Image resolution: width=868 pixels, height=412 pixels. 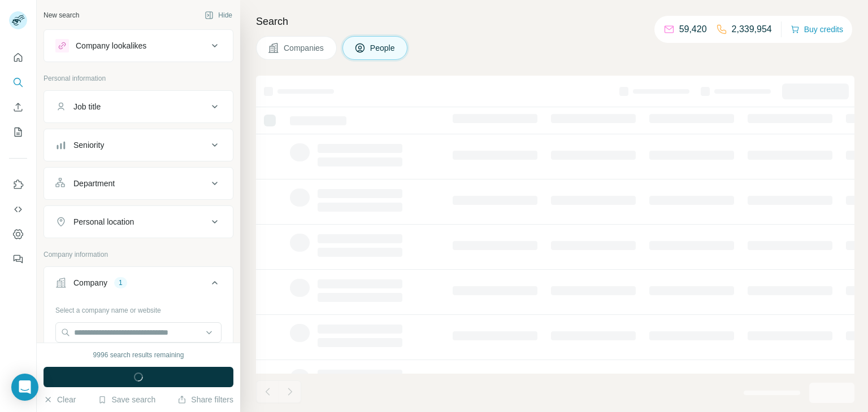 I want to click on button: Search, so click(x=18, y=83).